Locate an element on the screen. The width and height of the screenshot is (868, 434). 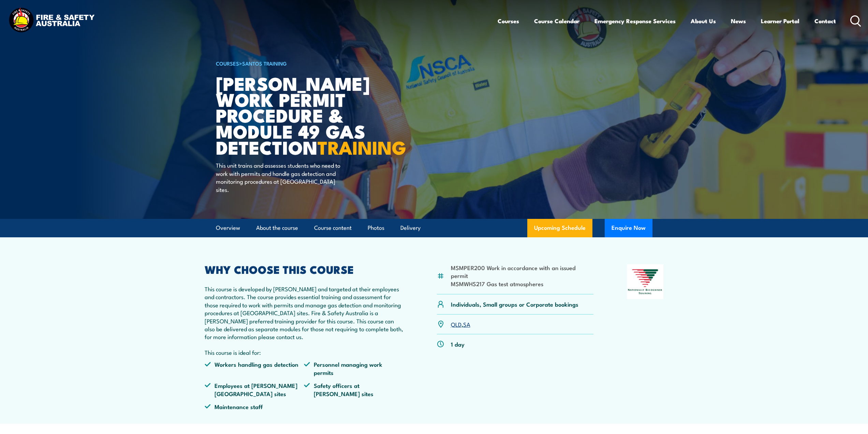
img: Nationally Recognised Training logo. is located at coordinates (645, 282).